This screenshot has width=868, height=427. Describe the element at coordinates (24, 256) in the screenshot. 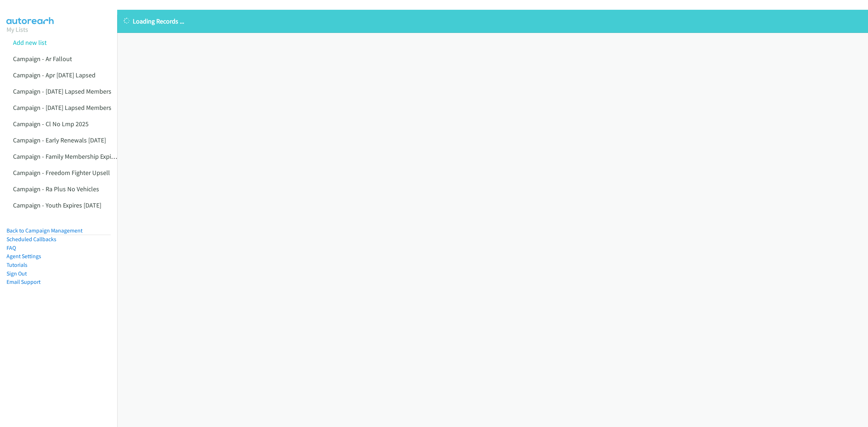

I see `a: Agent Settings` at that location.